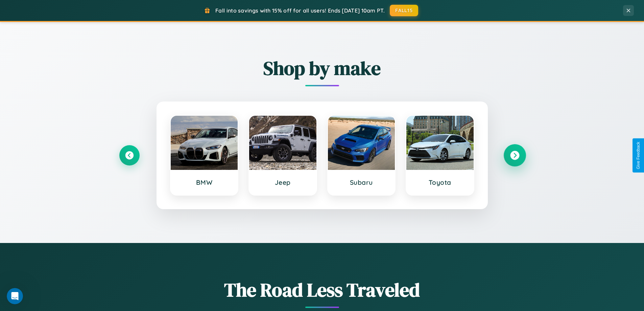  Describe the element at coordinates (322, 290) in the screenshot. I see `h1: The Road Less Traveled` at that location.